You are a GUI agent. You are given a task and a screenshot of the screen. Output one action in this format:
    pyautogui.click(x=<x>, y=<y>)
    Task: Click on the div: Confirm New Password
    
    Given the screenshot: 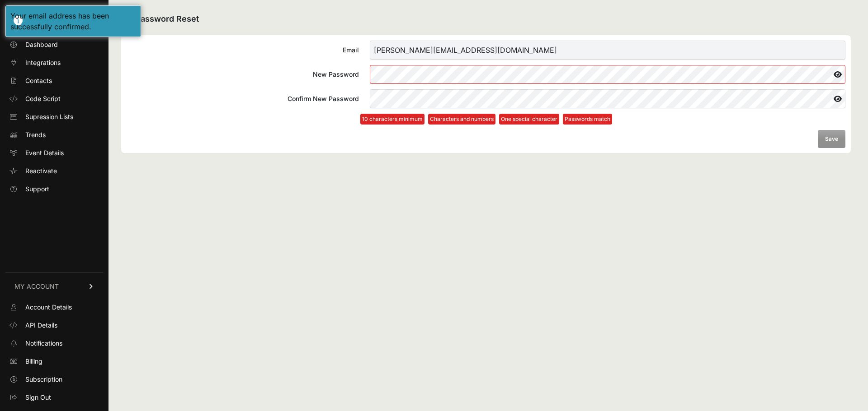 What is the action you would take?
    pyautogui.click(x=243, y=99)
    